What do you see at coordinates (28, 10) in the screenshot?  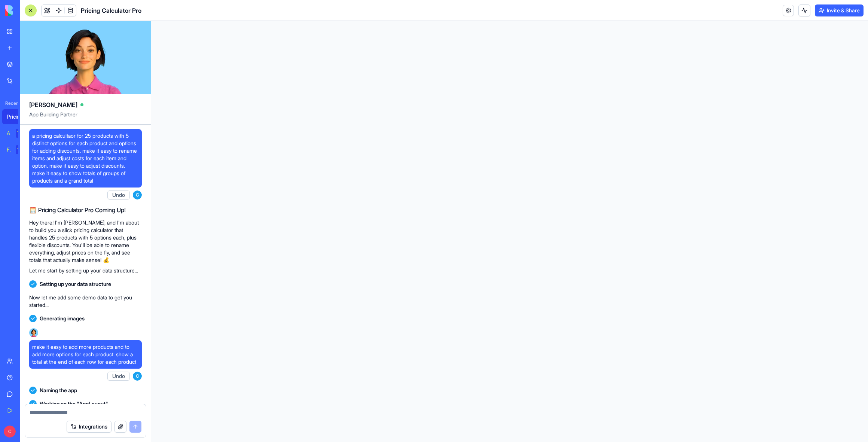 I see `img: logo` at bounding box center [28, 10].